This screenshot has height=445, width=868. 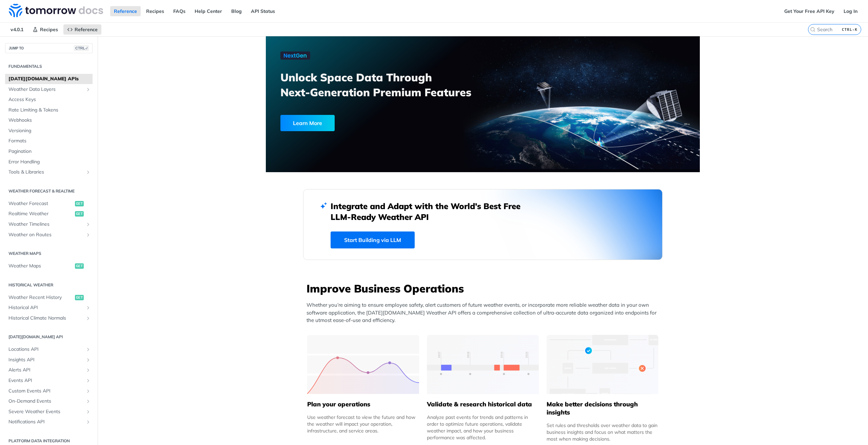 I want to click on button: Show subpages for Weather Timelines, so click(x=88, y=225).